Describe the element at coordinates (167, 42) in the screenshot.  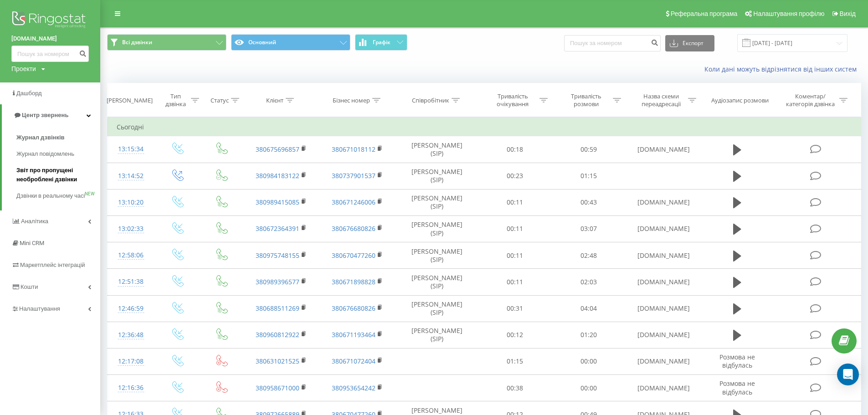
I see `button: Всі дзвінки` at that location.